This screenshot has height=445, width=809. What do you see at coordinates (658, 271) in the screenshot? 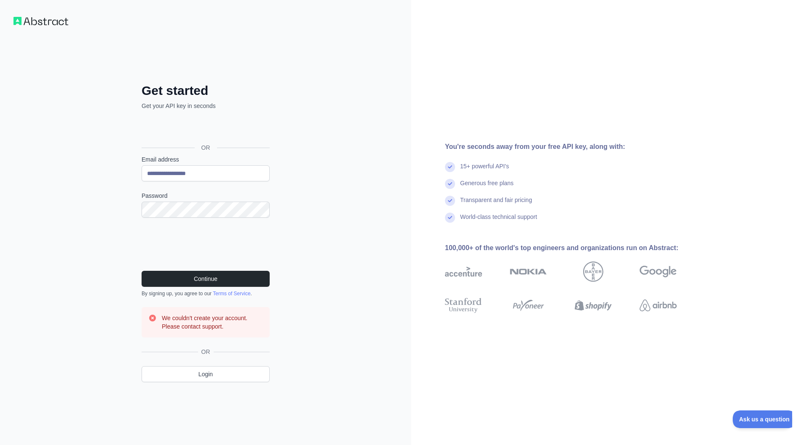
I see `img: google` at bounding box center [658, 271].